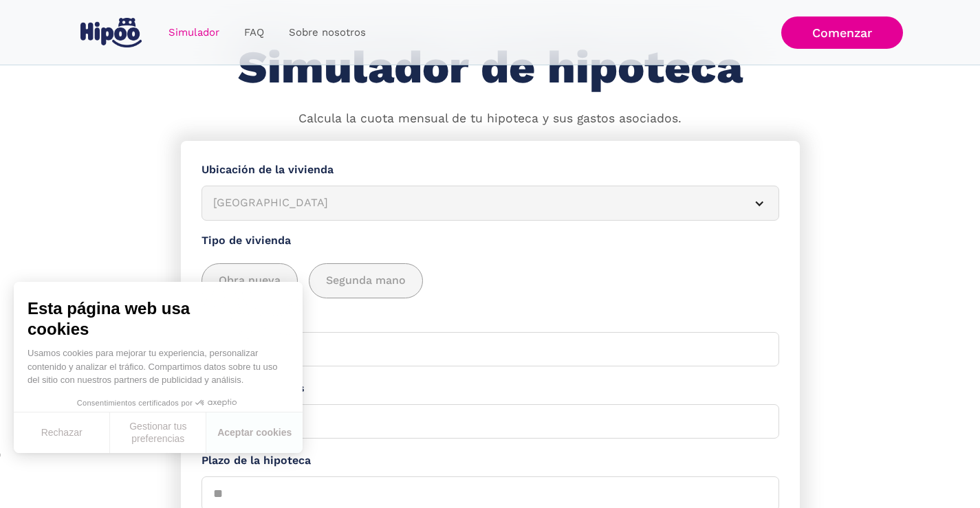  Describe the element at coordinates (253, 32) in the screenshot. I see `a: FAQ` at that location.